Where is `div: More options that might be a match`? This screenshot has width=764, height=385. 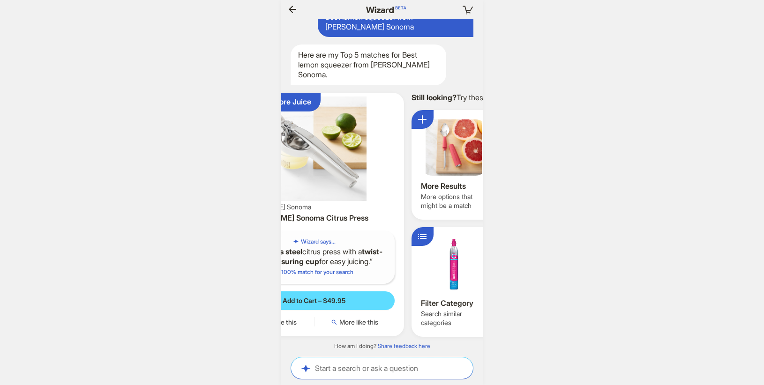
div: More options that might be a match is located at coordinates (455, 201).